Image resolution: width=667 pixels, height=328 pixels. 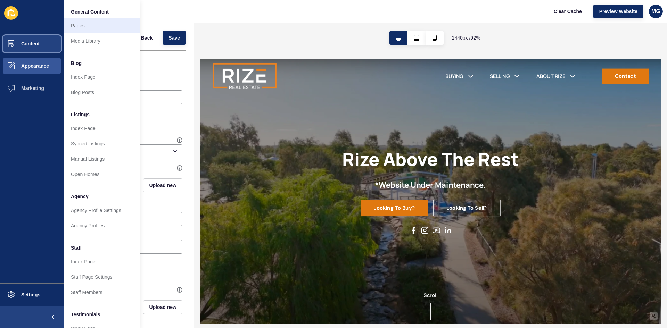 What do you see at coordinates (461, 19) in the screenshot?
I see `a: Contact` at bounding box center [461, 19].